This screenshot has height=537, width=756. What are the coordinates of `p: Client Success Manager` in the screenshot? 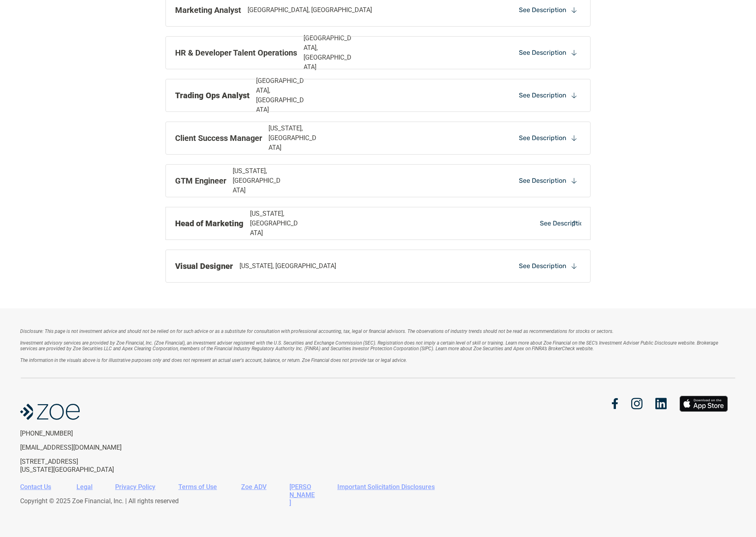 It's located at (218, 138).